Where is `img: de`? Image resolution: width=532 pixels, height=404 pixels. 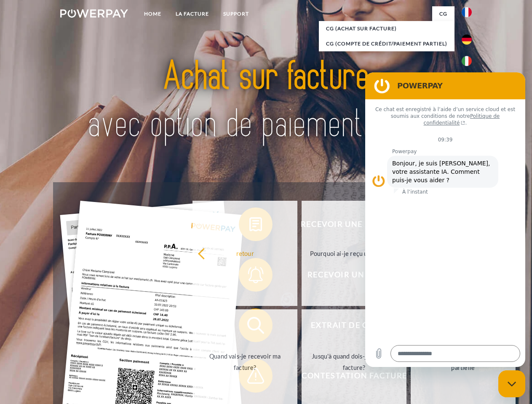
img: de is located at coordinates (467, 40).